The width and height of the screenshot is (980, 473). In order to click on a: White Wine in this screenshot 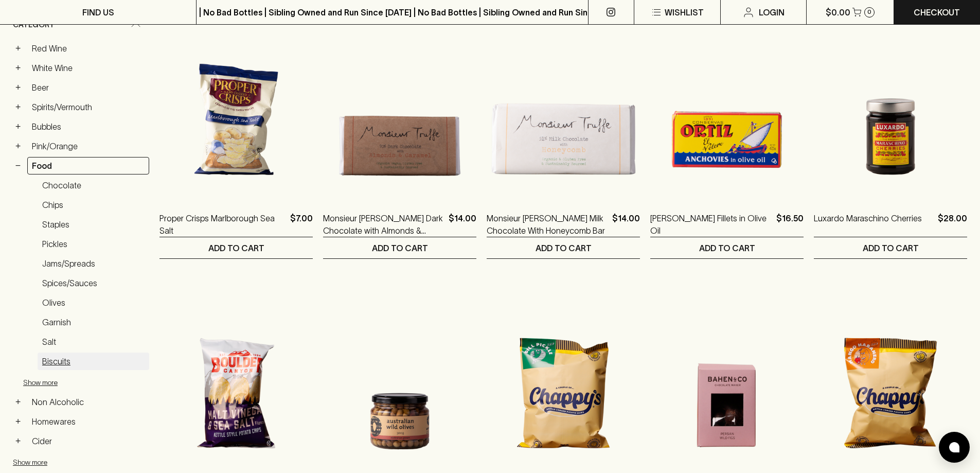, I will do `click(88, 68)`.